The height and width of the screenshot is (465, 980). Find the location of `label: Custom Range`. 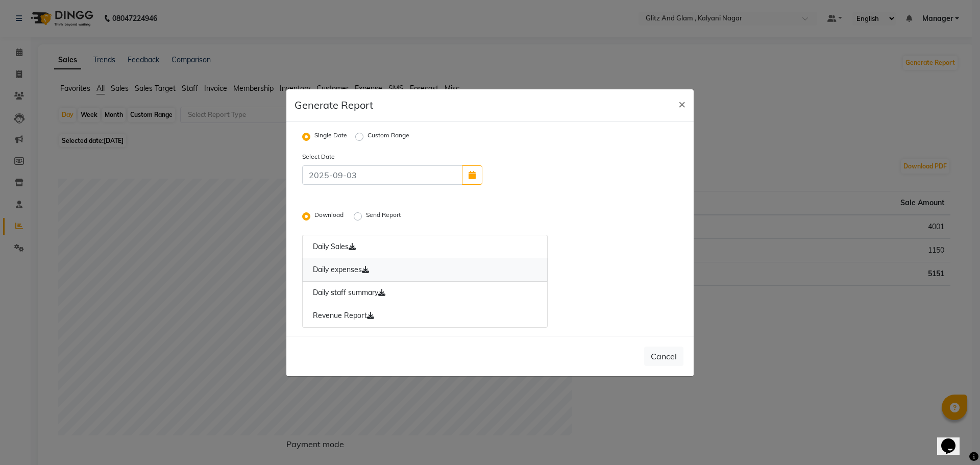

label: Custom Range is located at coordinates (388, 137).